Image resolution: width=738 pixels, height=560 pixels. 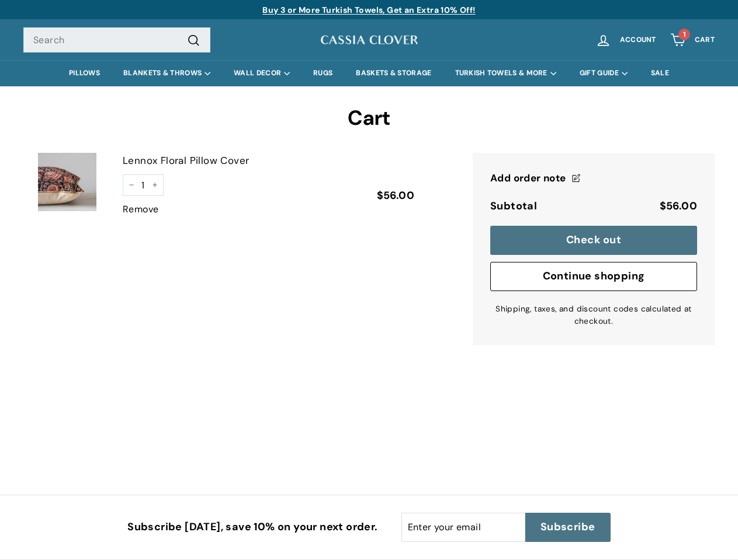 What do you see at coordinates (117, 40) in the screenshot?
I see `input: Search` at bounding box center [117, 40].